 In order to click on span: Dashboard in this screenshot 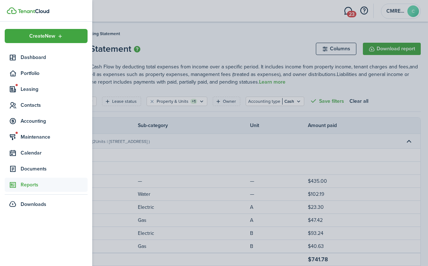, I will do `click(54, 57)`.